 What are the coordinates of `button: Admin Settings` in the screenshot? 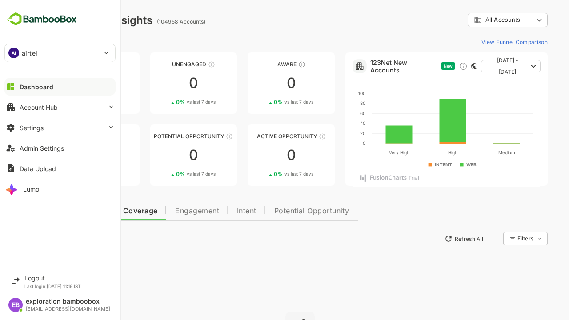 It's located at (60, 148).